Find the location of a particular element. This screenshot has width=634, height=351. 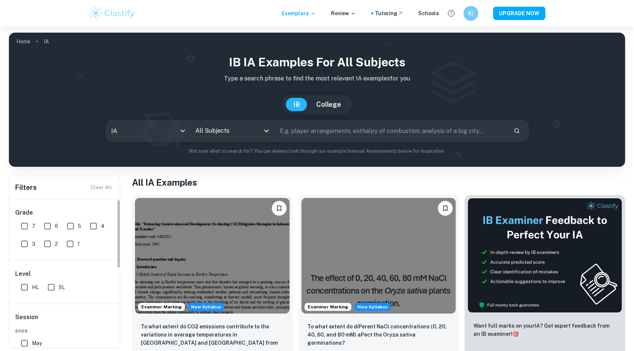

img: profile cover is located at coordinates (317, 100).